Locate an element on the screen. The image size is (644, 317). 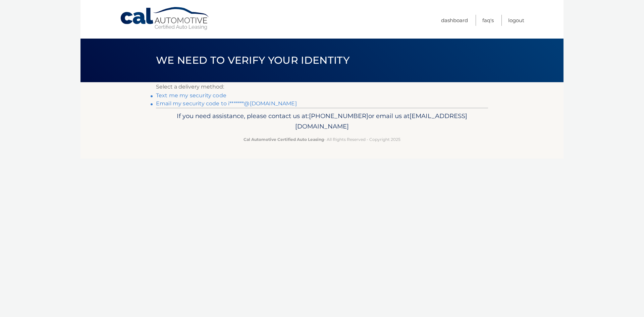
strong: Cal Automotive Certified Auto Leasing is located at coordinates (284, 139).